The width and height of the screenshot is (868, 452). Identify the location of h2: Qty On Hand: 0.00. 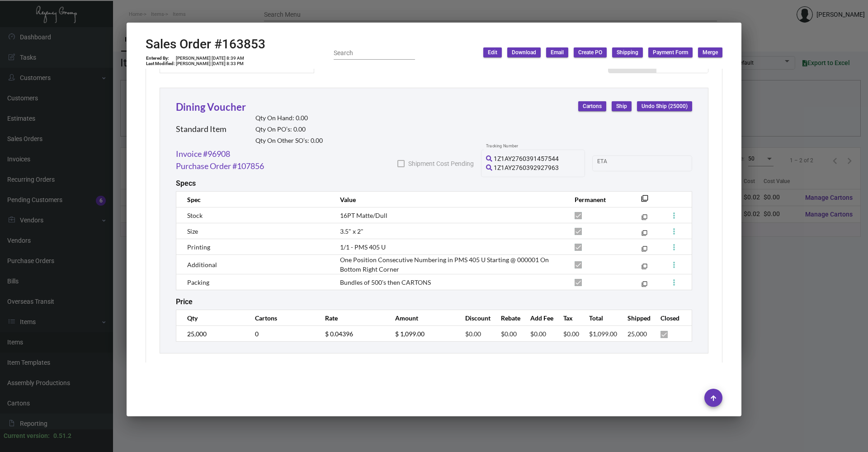
(289, 118).